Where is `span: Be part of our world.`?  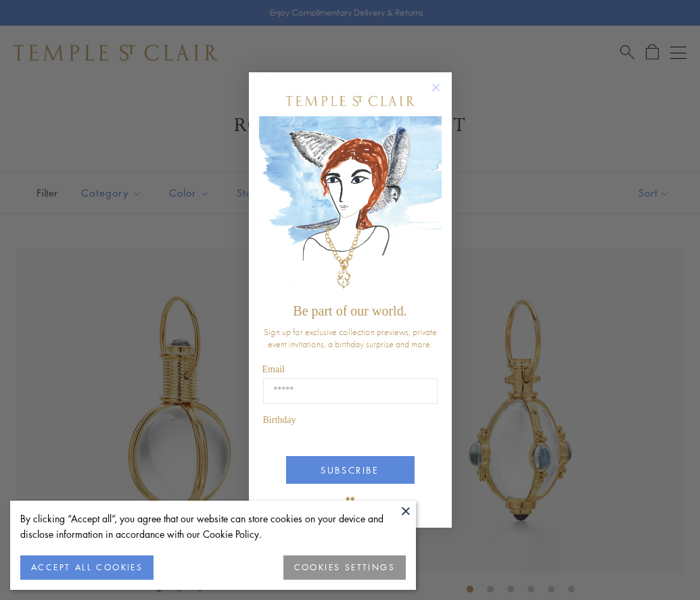
span: Be part of our world. is located at coordinates (349, 311).